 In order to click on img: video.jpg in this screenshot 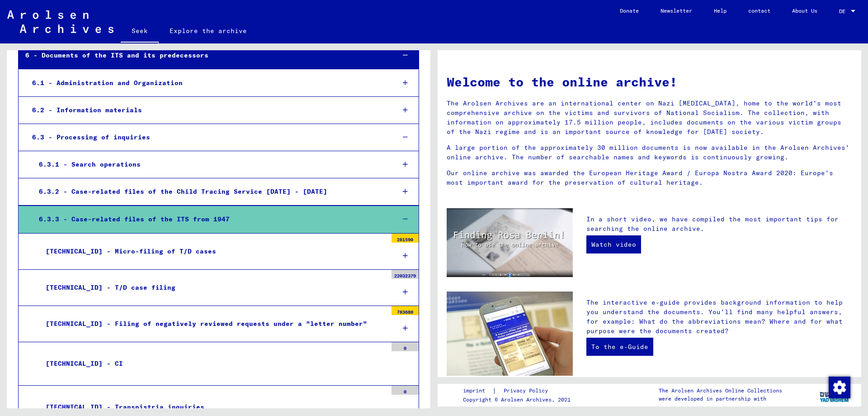, I will do `click(510, 243)`.